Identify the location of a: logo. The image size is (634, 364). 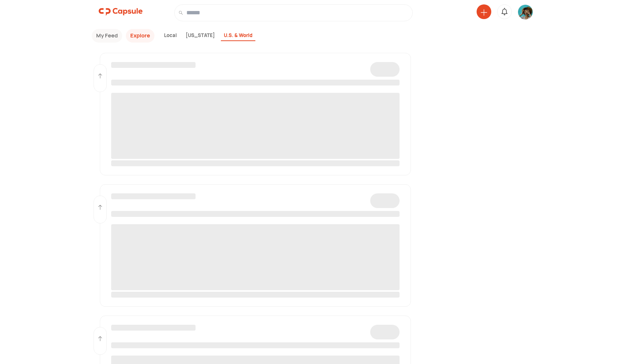
(120, 13).